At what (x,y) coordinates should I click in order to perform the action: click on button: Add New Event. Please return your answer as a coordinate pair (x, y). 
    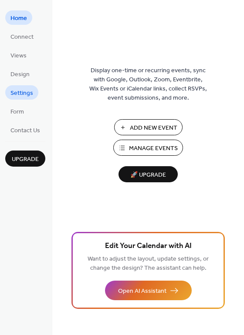
    Looking at the image, I should click on (148, 127).